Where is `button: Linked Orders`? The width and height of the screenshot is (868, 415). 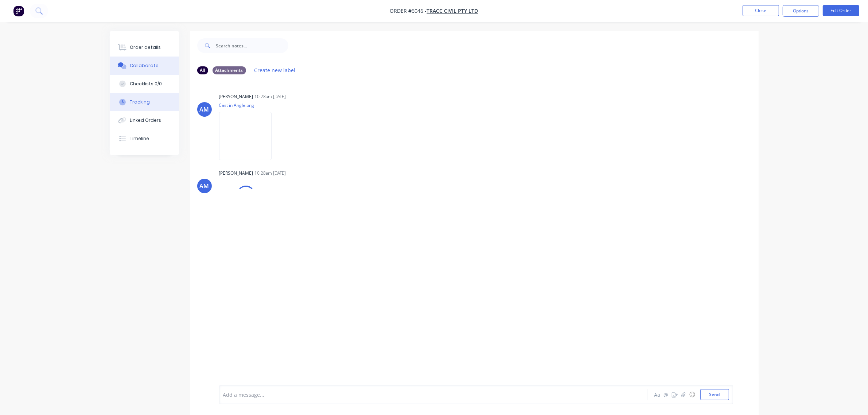 button: Linked Orders is located at coordinates (144, 121).